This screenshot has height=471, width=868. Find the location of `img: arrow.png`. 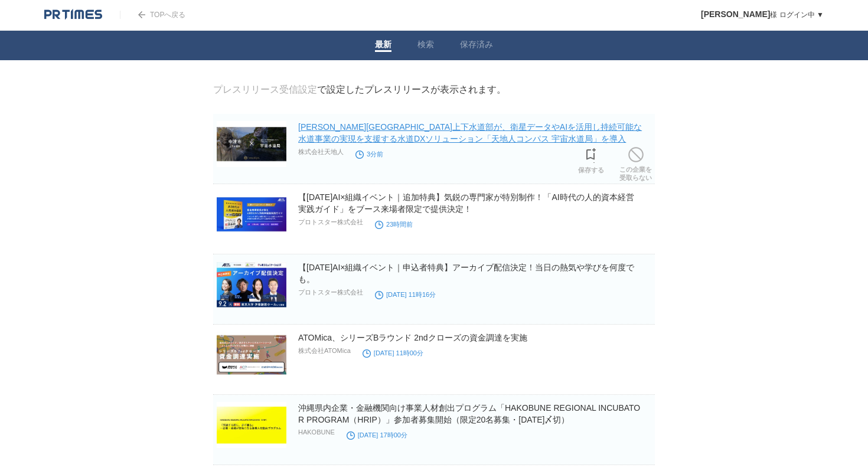

img: arrow.png is located at coordinates (142, 15).